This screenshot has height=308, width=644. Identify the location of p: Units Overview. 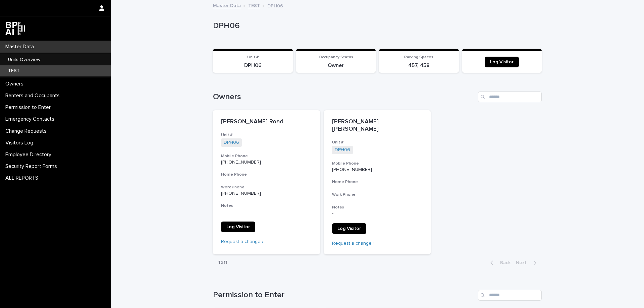
(24, 60).